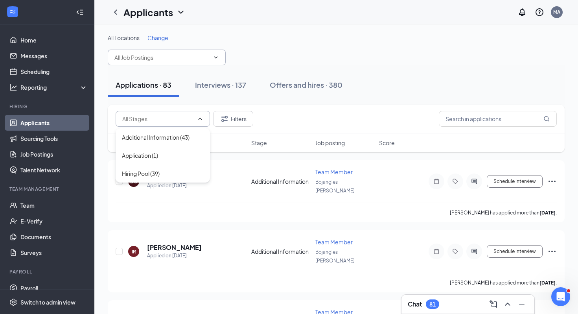  I want to click on input: All Job Postings, so click(162, 57).